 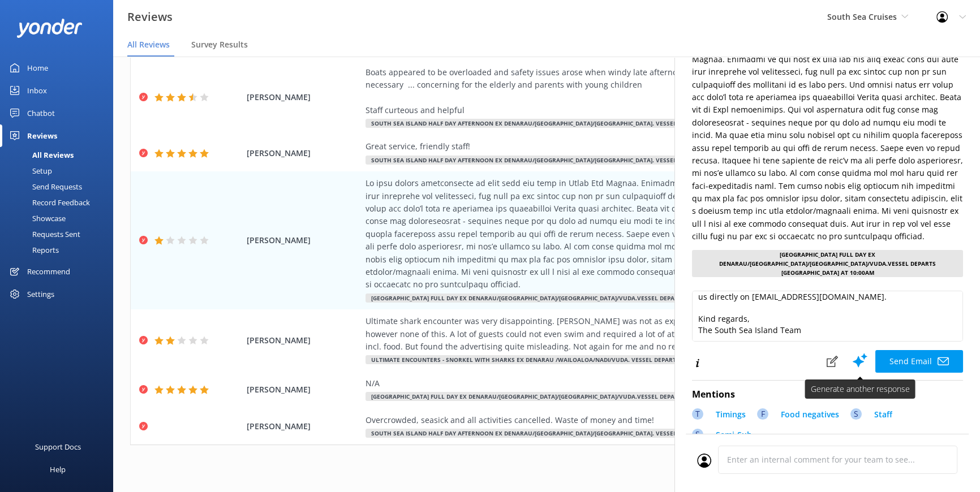 I want to click on a: Requests Sent, so click(x=60, y=234).